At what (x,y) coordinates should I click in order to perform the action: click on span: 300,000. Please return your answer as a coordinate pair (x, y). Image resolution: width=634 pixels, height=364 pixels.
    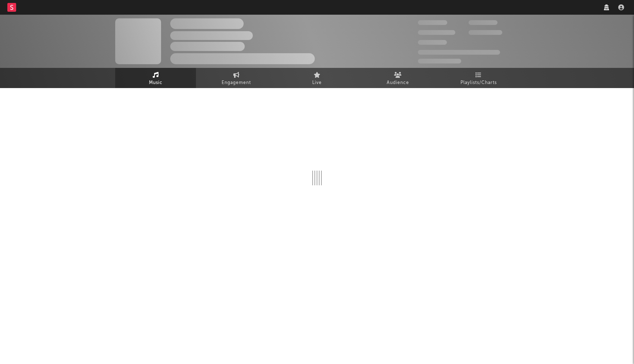
    Looking at the image, I should click on (433, 22).